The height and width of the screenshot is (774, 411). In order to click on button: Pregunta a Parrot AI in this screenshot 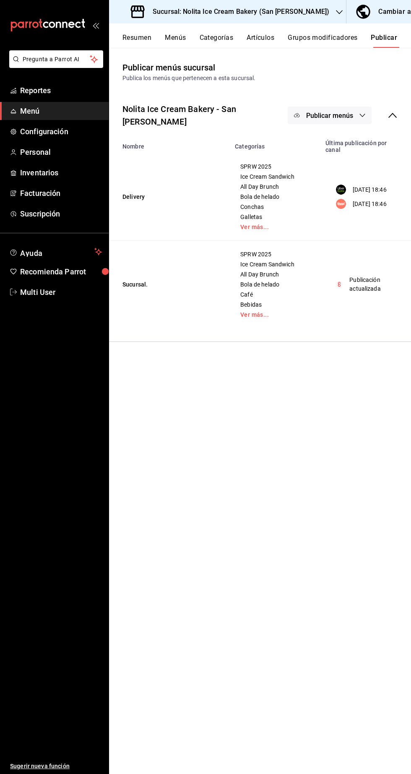, I will do `click(56, 59)`.